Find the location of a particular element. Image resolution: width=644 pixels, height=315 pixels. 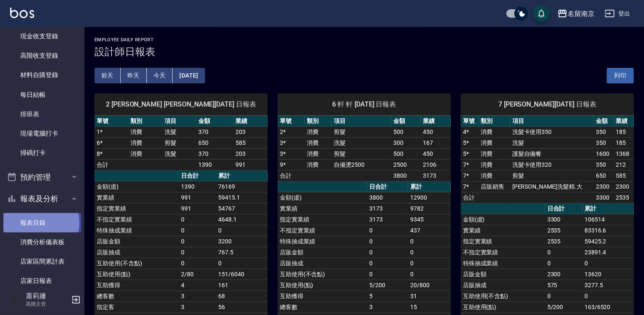

button: 登出 is located at coordinates (617, 14).